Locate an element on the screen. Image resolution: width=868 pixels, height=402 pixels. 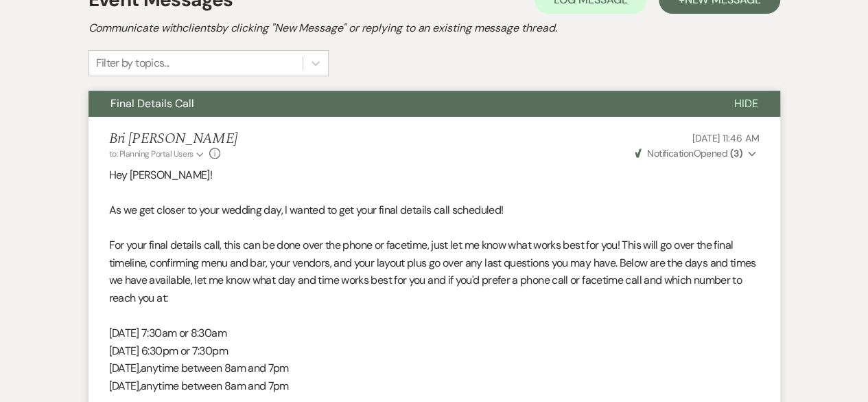
strong: ( 3 ) is located at coordinates (735, 153).